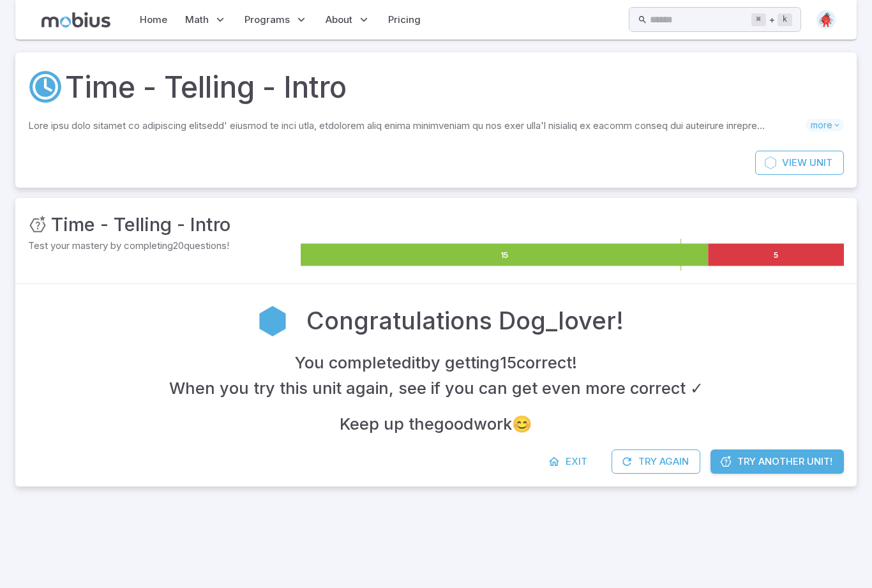 The width and height of the screenshot is (872, 588). What do you see at coordinates (784, 461) in the screenshot?
I see `span: Try Another Unit!` at bounding box center [784, 461].